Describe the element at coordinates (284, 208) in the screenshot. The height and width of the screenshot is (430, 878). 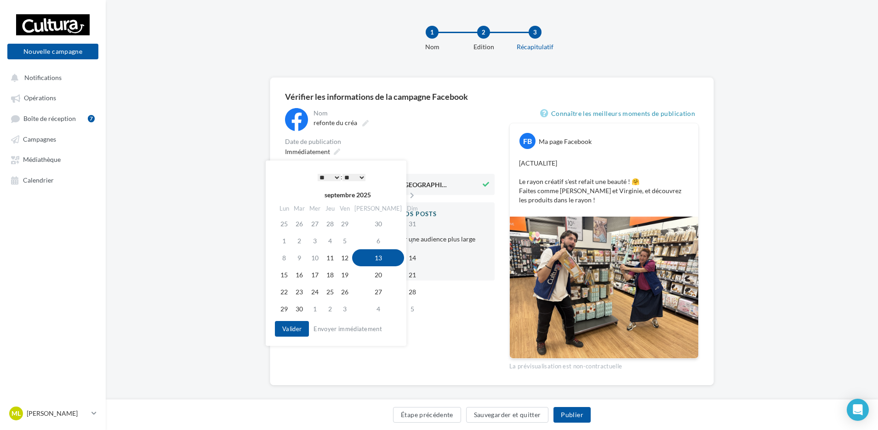
I see `th: Lun` at that location.